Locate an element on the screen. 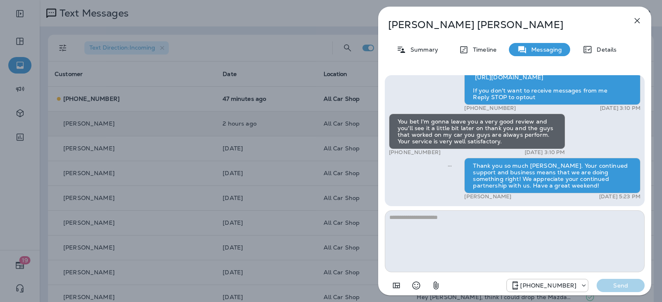 The width and height of the screenshot is (662, 302). p: Summary is located at coordinates (422, 50).